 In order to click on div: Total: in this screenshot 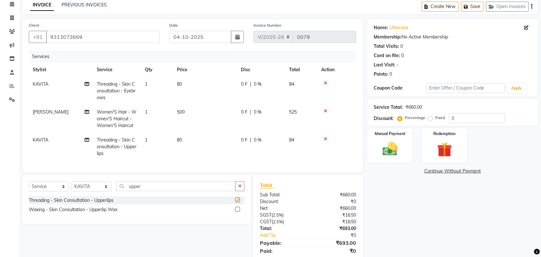, I will do `click(282, 228)`.